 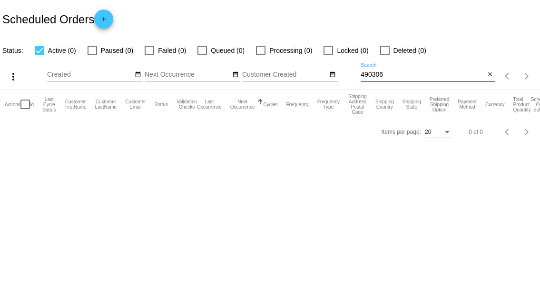 What do you see at coordinates (428, 132) in the screenshot?
I see `span: 20` at bounding box center [428, 132].